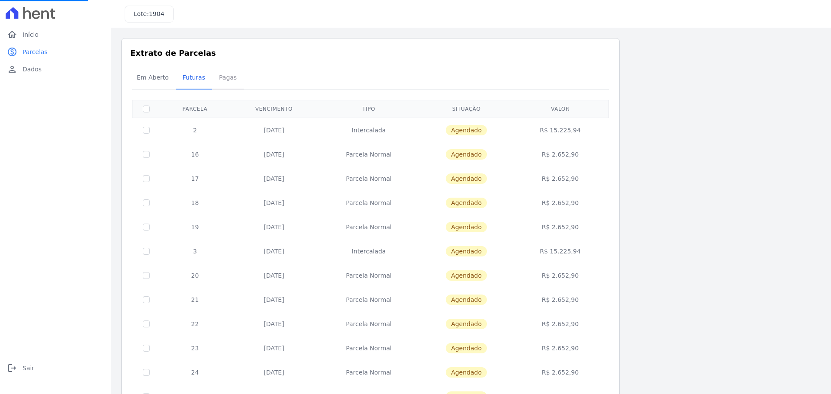 Image resolution: width=831 pixels, height=394 pixels. What do you see at coordinates (195, 372) in the screenshot?
I see `td: 24` at bounding box center [195, 372].